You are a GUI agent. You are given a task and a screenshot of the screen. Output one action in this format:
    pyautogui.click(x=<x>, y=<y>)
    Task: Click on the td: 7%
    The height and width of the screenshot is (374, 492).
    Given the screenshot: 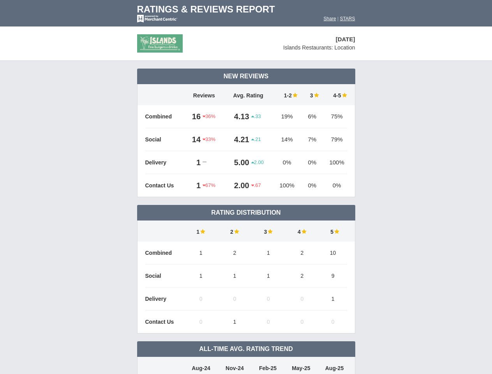 What is the action you would take?
    pyautogui.click(x=312, y=140)
    